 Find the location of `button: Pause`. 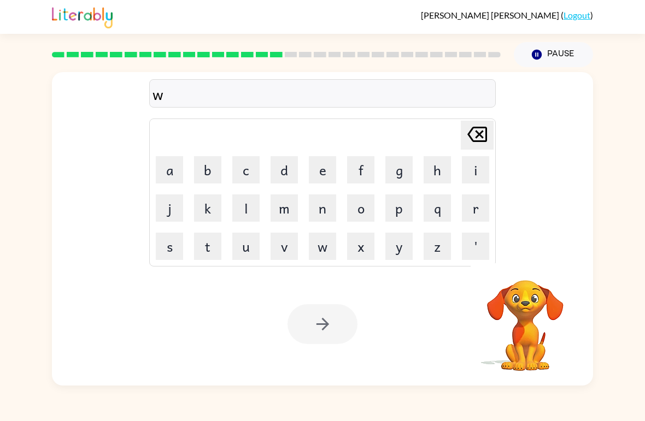

button: Pause is located at coordinates (553, 55).